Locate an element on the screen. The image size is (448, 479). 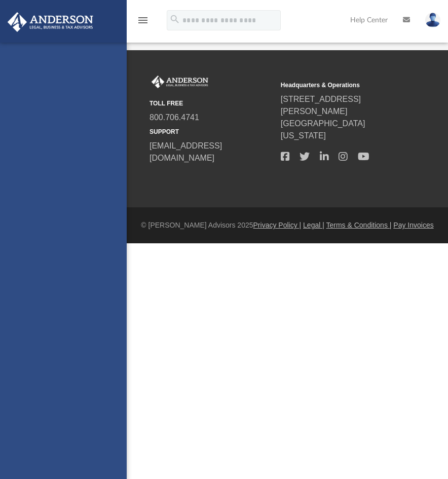
a: menu is located at coordinates (143, 23).